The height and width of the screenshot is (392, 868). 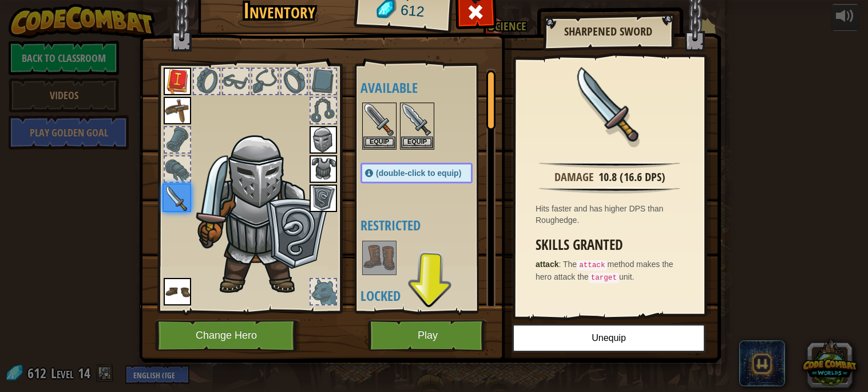 I want to click on button: Unequip, so click(x=609, y=338).